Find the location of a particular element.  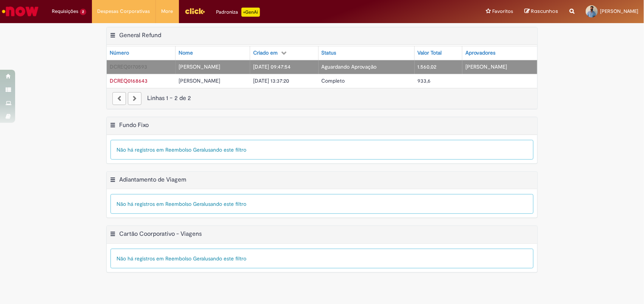

span: 1.560,02 is located at coordinates (427, 67).